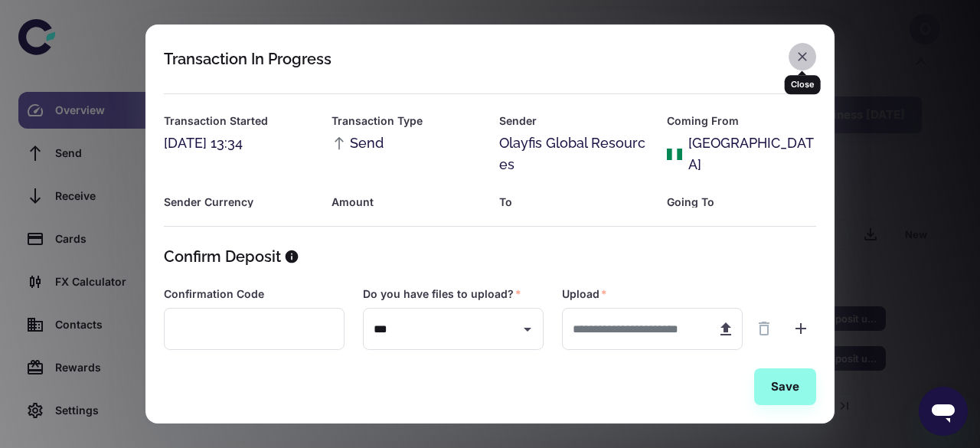  What do you see at coordinates (358, 143) in the screenshot?
I see `span: Send` at bounding box center [358, 143].